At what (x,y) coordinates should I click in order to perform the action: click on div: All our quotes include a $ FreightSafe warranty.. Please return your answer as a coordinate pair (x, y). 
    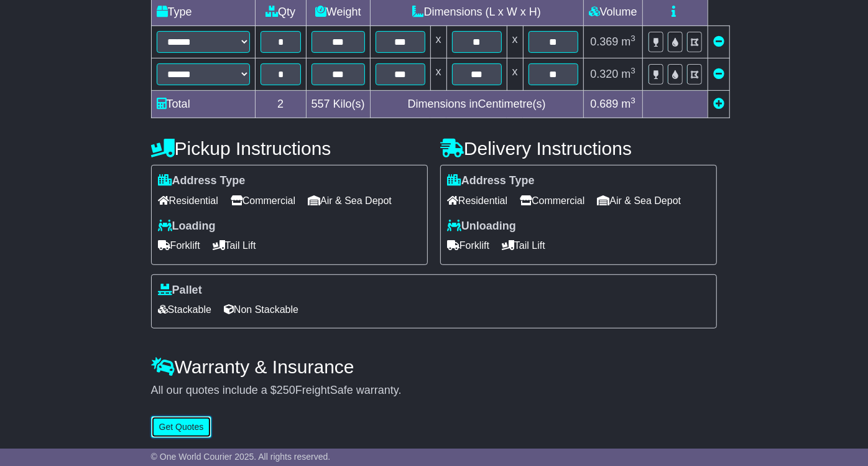
    Looking at the image, I should click on (434, 390).